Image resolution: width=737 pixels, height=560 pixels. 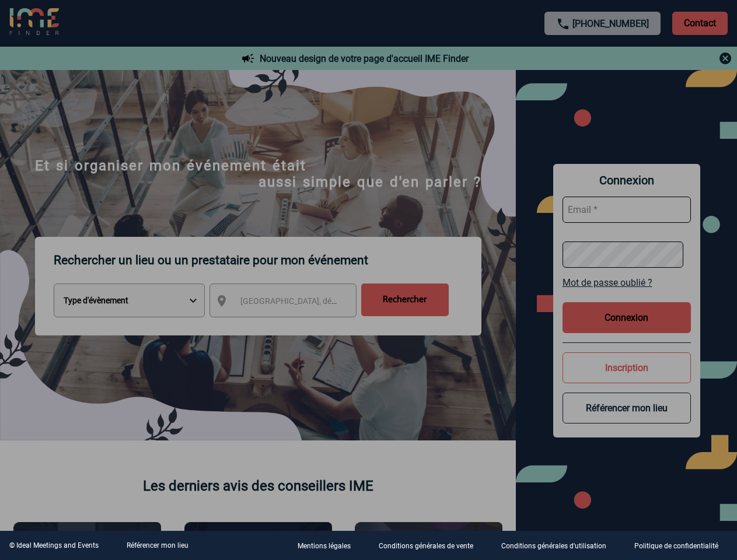 I want to click on a: Conditions générales de vente, so click(x=431, y=545).